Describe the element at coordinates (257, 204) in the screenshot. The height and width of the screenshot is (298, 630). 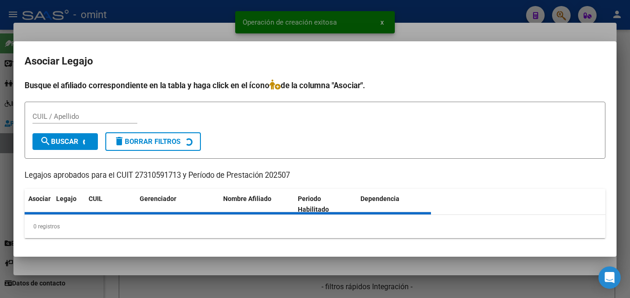
I see `datatable-header-cell: Nombre Afiliado` at that location.